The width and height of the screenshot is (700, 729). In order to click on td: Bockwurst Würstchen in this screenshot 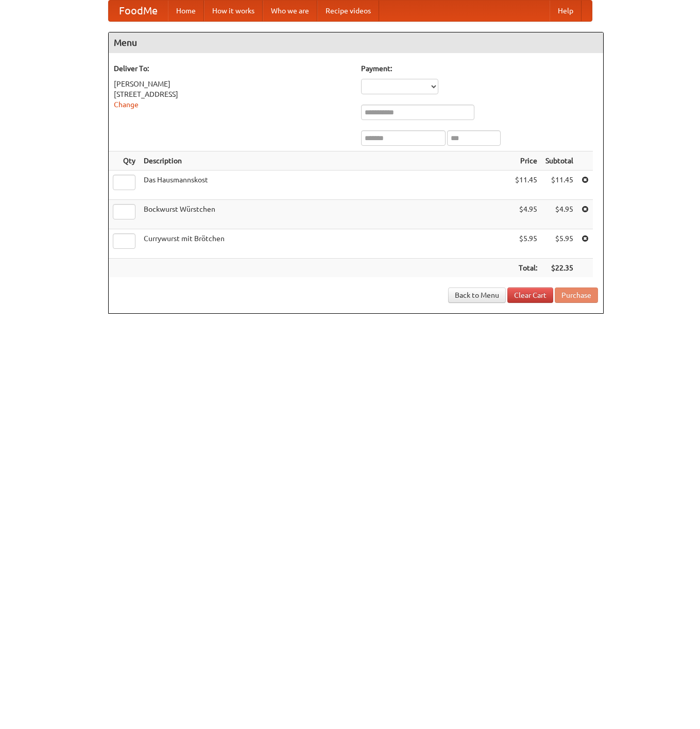, I will do `click(325, 214)`.